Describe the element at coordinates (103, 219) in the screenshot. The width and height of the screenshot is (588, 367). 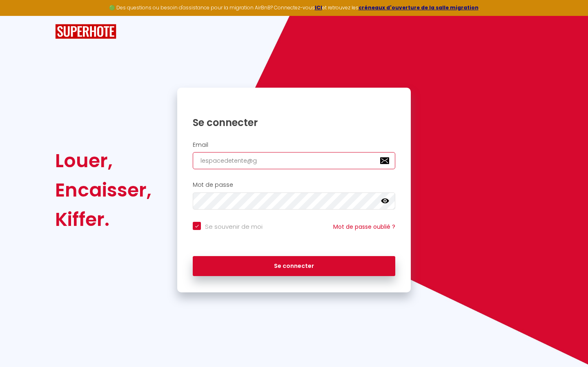
I see `div: Kiffer.` at that location.